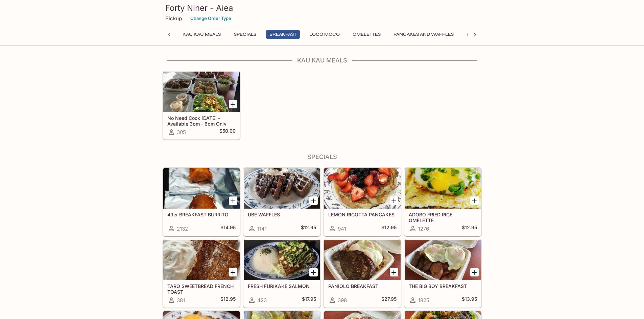 The image size is (644, 319). What do you see at coordinates (245, 34) in the screenshot?
I see `button: Specials` at bounding box center [245, 34].